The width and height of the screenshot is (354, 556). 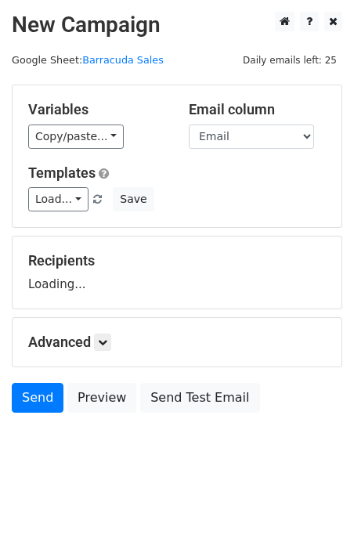 I want to click on a: Barracuda Sales, so click(x=123, y=60).